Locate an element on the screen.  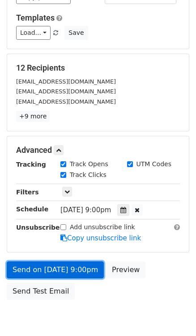
button: Save is located at coordinates (76, 33).